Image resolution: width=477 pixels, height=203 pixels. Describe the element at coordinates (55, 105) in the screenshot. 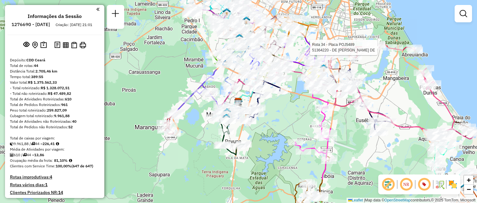

I see `div: Total de Pedidos Roteirizados:` at that location.